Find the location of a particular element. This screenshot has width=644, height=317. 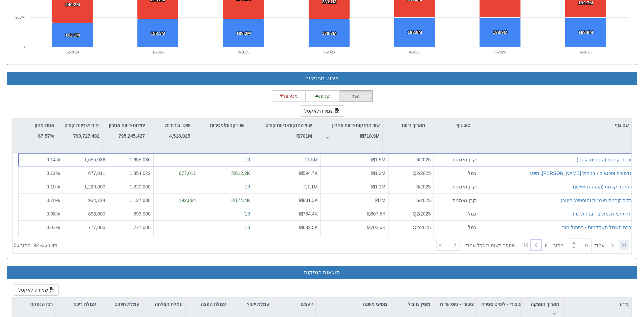

text: 5-2025 is located at coordinates (500, 52).